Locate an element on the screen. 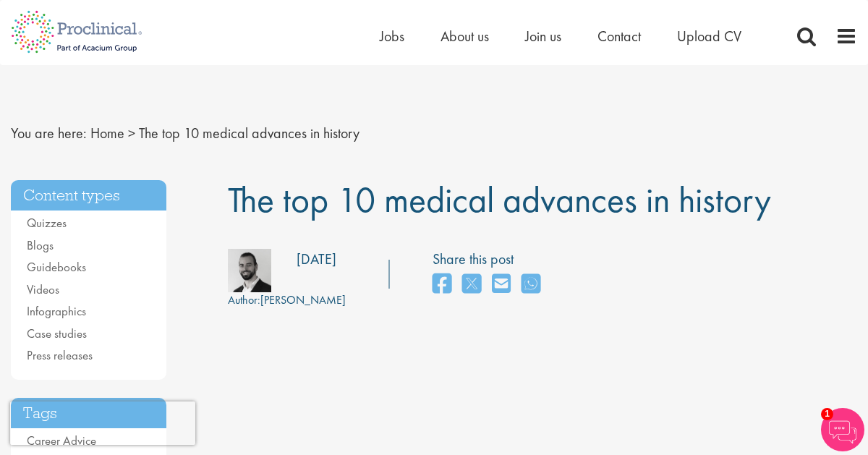  span: Author: is located at coordinates (244, 299).